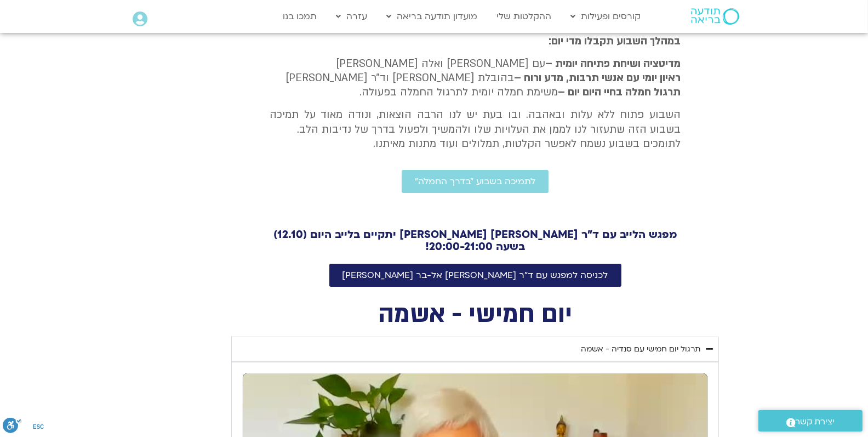  Describe the element at coordinates (475, 314) in the screenshot. I see `h2: יום חמישי - אשמה` at that location.